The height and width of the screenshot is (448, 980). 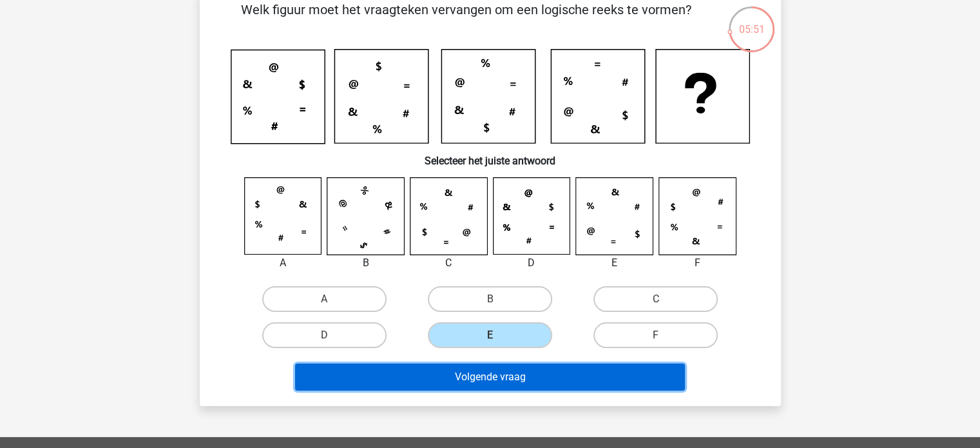 I want to click on label: E, so click(x=490, y=335).